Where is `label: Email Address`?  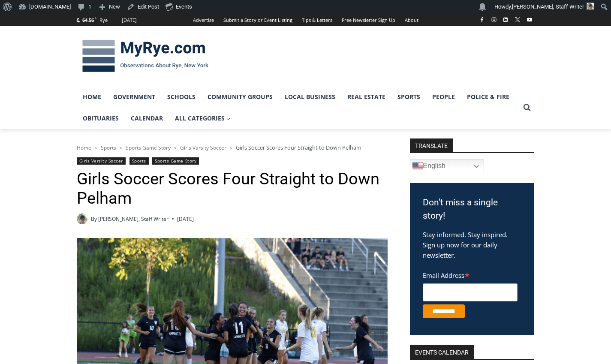 label: Email Address is located at coordinates (470, 274).